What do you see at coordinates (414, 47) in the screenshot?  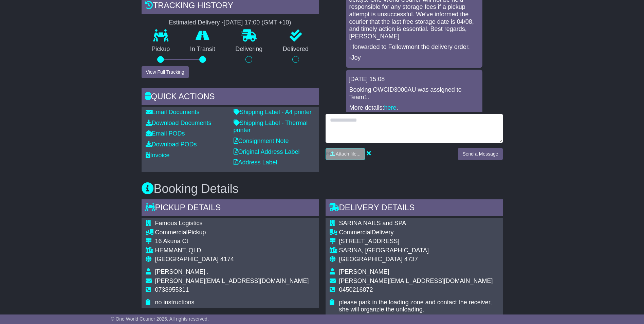 I see `p: I forwarded to Followmont the delivery order.` at bounding box center [414, 47].